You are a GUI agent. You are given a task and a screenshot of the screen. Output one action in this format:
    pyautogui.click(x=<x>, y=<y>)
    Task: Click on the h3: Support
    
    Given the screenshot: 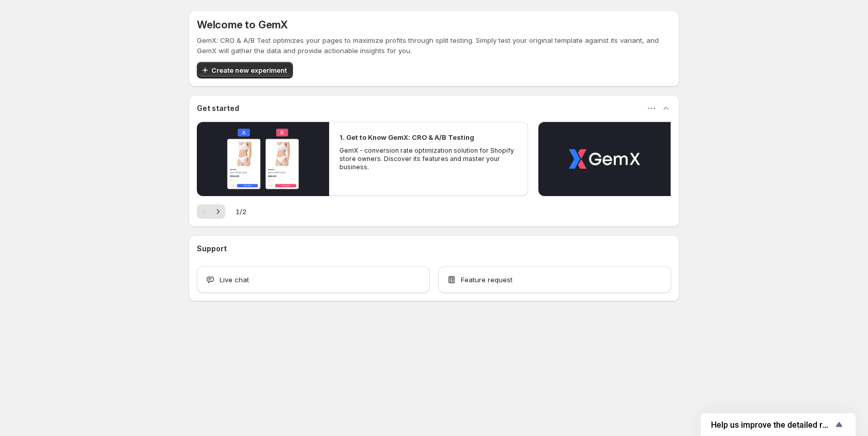 What is the action you would take?
    pyautogui.click(x=212, y=249)
    